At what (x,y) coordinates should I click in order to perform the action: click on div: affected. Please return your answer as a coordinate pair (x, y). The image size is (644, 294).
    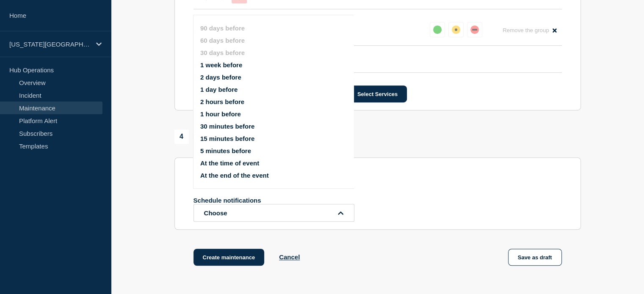
    Looking at the image, I should click on (456, 30).